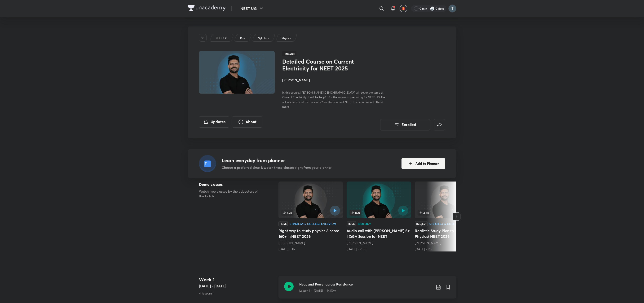 This screenshot has height=303, width=644. I want to click on h4: Week 1, so click(237, 280).